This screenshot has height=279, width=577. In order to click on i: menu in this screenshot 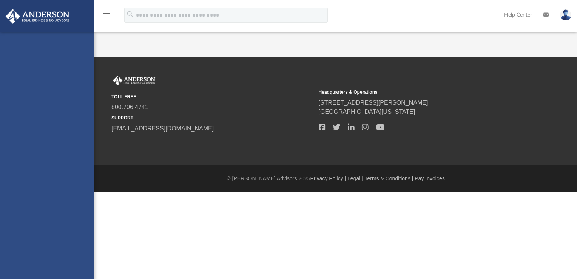, I will do `click(106, 15)`.